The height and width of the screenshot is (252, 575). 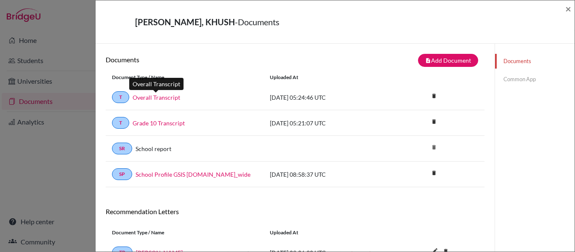 I want to click on a: SR, so click(x=122, y=149).